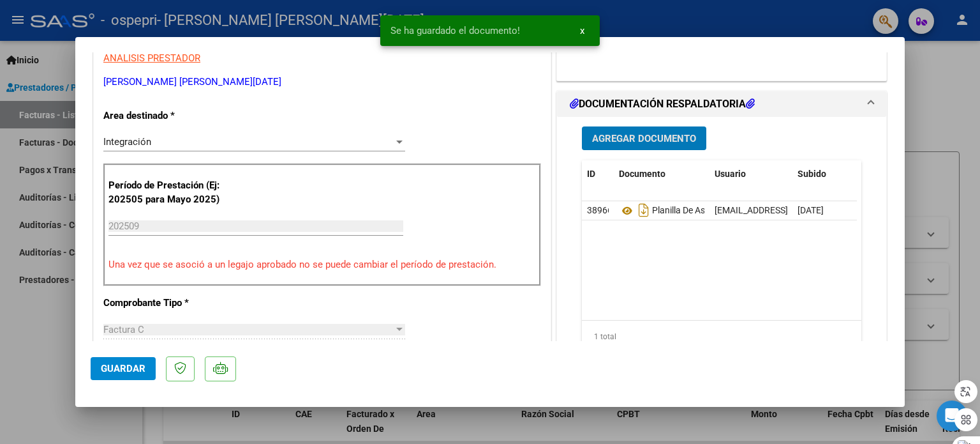 Image resolution: width=980 pixels, height=444 pixels. Describe the element at coordinates (642, 174) in the screenshot. I see `span: Documento` at that location.